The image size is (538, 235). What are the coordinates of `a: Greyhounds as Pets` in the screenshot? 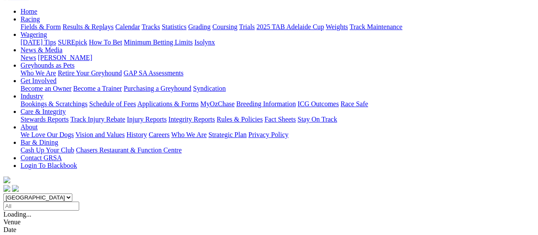 It's located at (48, 65).